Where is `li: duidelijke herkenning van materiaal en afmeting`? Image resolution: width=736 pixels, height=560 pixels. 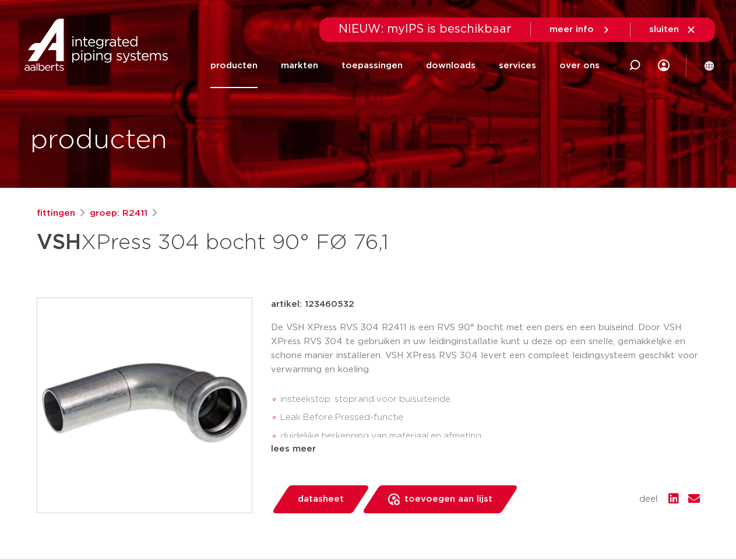
li: duidelijke herkenning van materiaal en afmeting is located at coordinates (491, 436).